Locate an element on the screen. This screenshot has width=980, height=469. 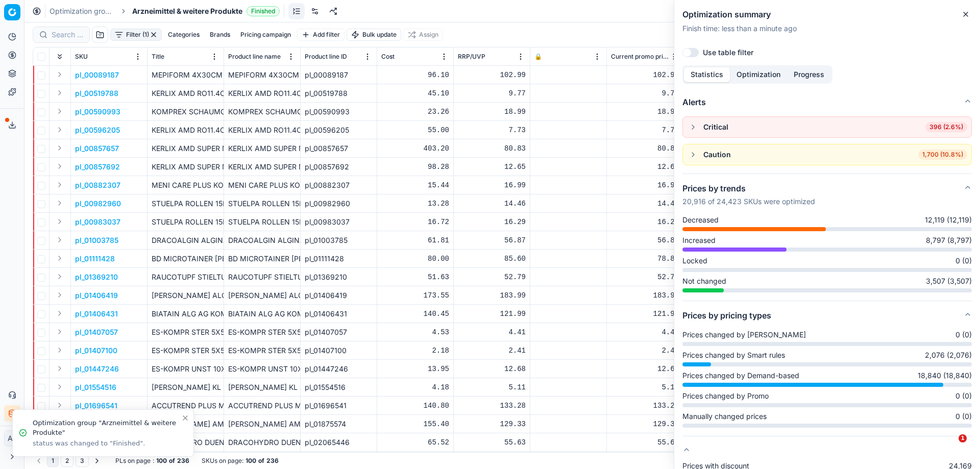
span: Arzneimittel & weitere Produkte is located at coordinates (188, 12).